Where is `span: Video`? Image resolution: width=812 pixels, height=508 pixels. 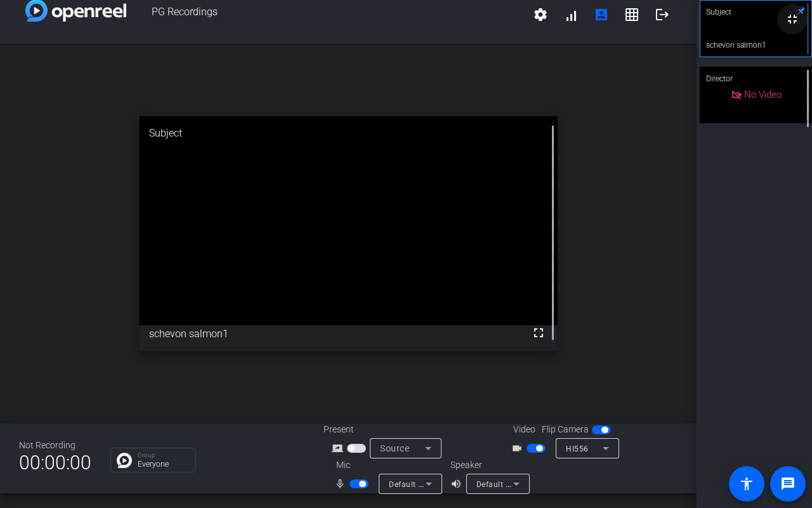 span: Video is located at coordinates (524, 430).